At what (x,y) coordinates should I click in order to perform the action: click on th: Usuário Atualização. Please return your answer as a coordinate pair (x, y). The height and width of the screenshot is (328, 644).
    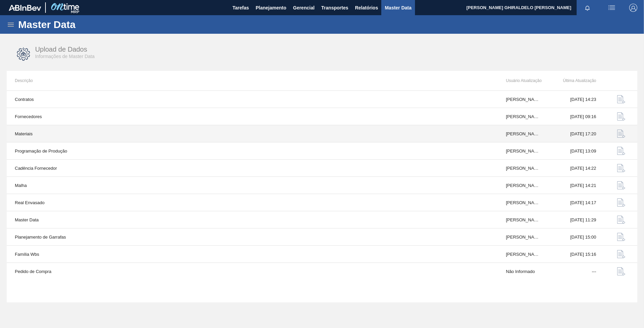
    Looking at the image, I should click on (523, 80).